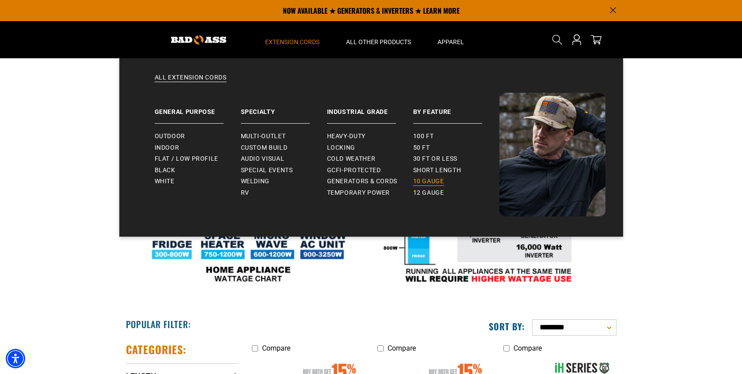 The height and width of the screenshot is (374, 742). What do you see at coordinates (370, 193) in the screenshot?
I see `a: Temporary Power` at bounding box center [370, 193].